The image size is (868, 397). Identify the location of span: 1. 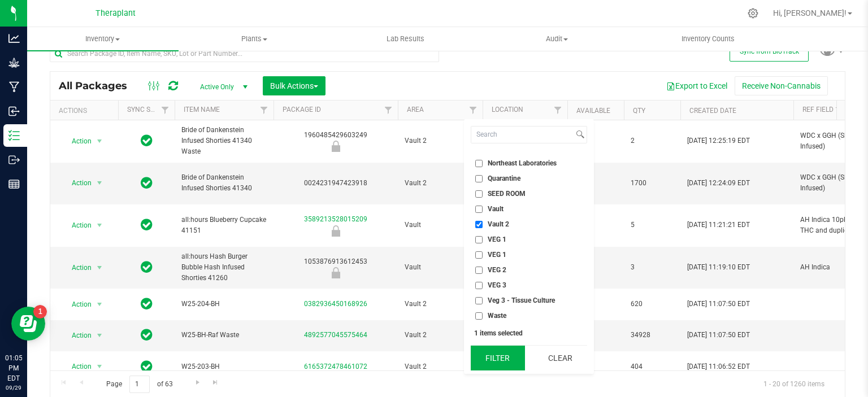
(7, 6).